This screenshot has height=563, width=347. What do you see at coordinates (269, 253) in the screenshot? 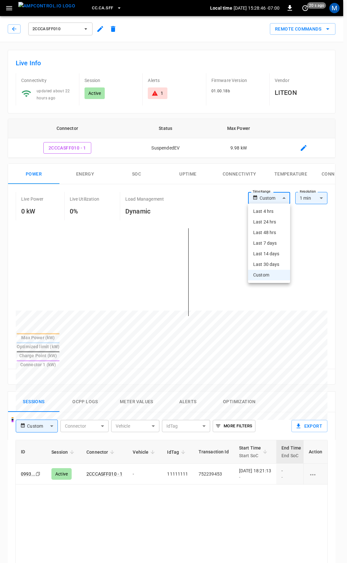
I see `li: Last 14 days` at bounding box center [269, 253].